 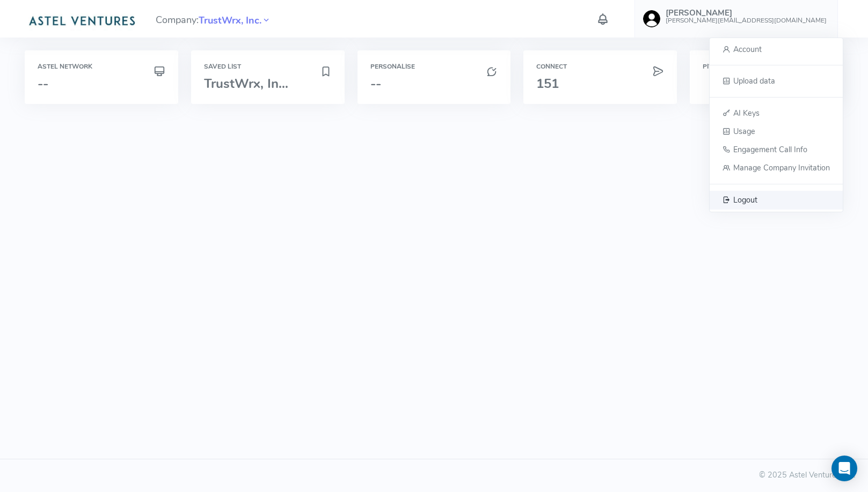 I want to click on a: AI Keys, so click(x=776, y=113).